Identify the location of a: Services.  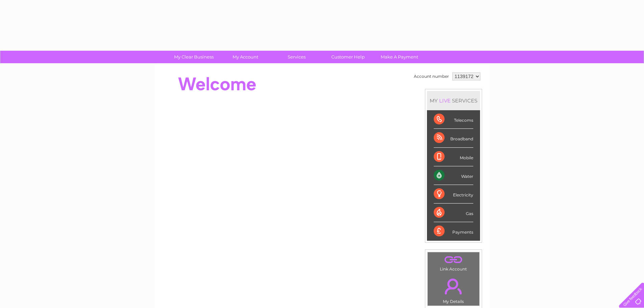
(297, 57).